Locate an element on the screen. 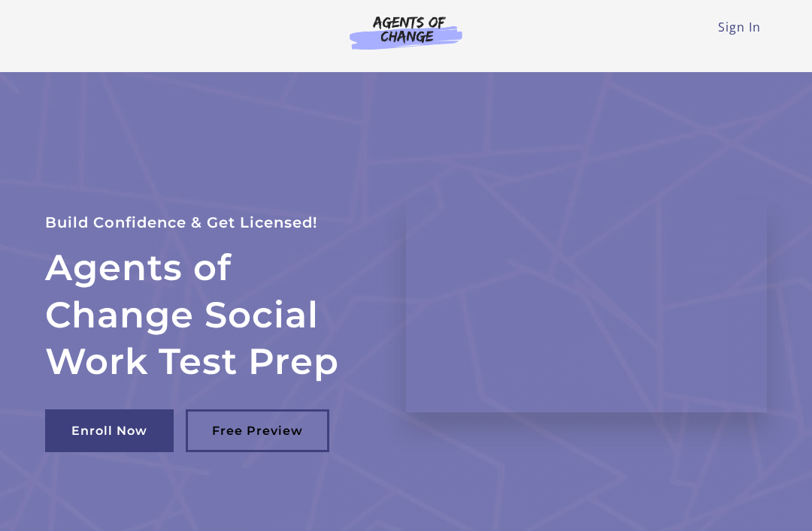 This screenshot has height=531, width=812. h2: Agents of Change Social Work Test Prep is located at coordinates (214, 314).